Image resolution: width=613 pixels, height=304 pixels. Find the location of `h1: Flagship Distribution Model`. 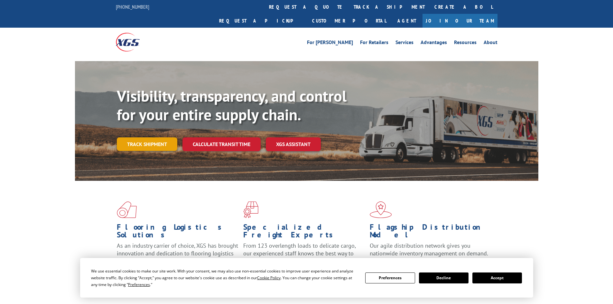

h1: Flagship Distribution Model is located at coordinates (431, 233).